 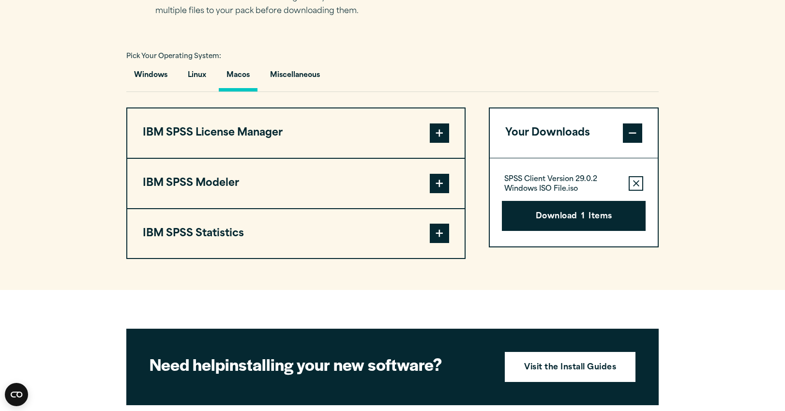 I want to click on button: Open CMP widget, so click(x=16, y=394).